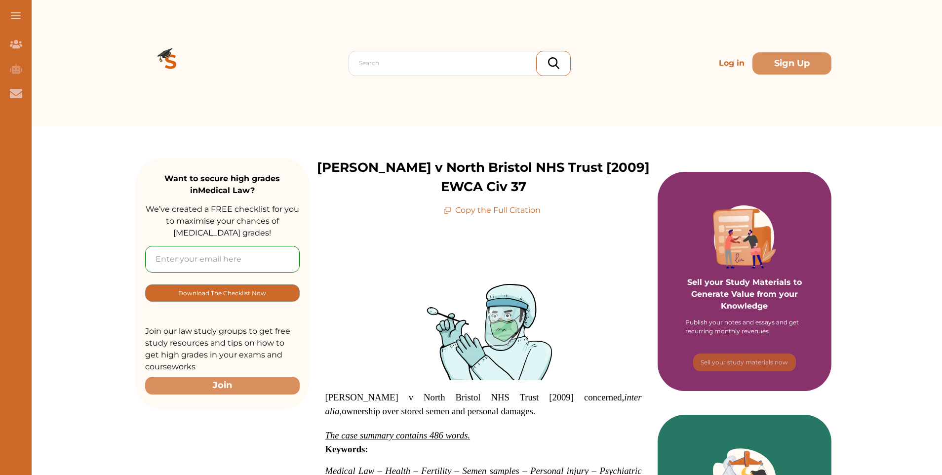  Describe the element at coordinates (492, 210) in the screenshot. I see `p: Copy the Full Citation` at that location.